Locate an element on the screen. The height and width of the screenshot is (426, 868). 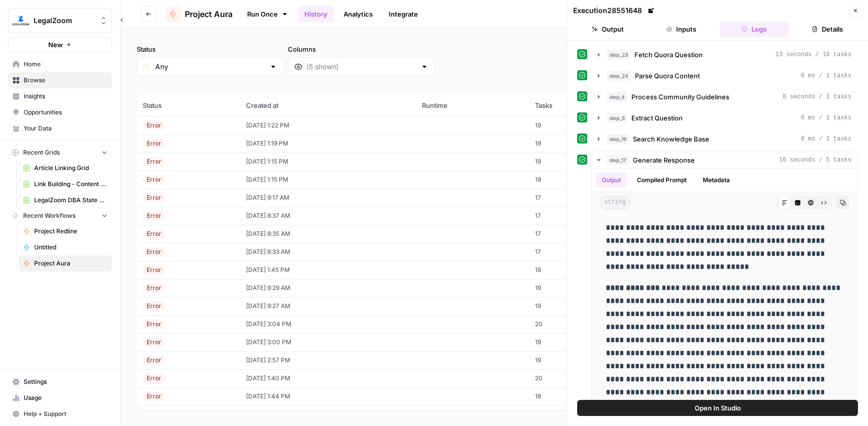
a: Home is located at coordinates (60, 64).